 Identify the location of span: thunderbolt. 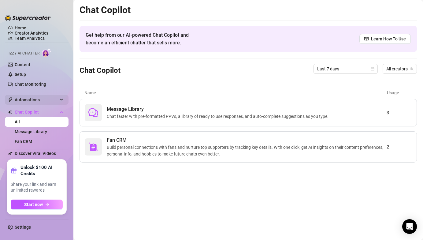
(10, 100).